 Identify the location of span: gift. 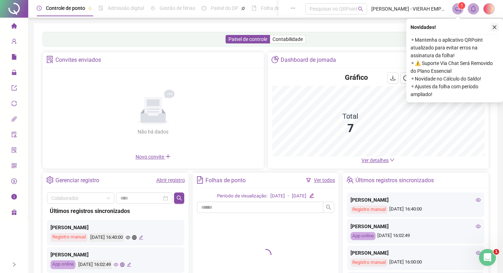
(14, 213).